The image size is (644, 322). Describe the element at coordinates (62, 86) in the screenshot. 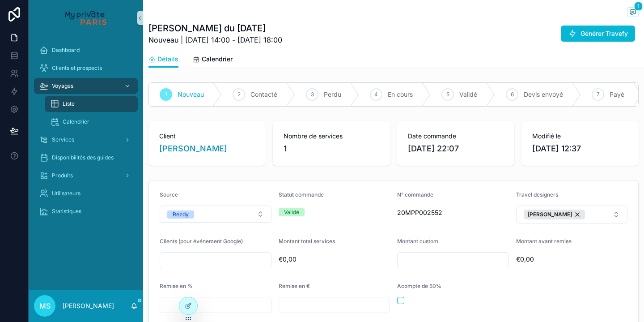

I see `span: Voyages` at that location.